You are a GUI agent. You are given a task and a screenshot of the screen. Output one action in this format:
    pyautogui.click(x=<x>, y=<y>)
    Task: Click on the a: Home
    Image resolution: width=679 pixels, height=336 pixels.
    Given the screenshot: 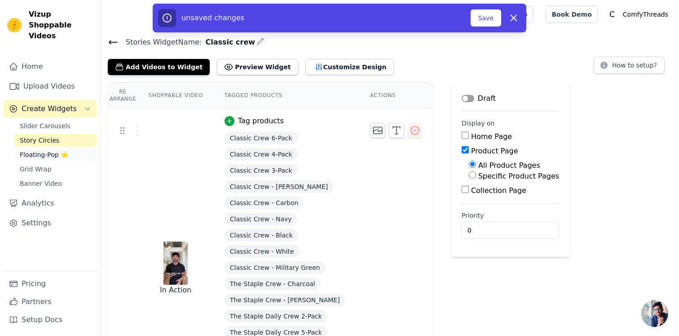 What is the action you would take?
    pyautogui.click(x=50, y=66)
    